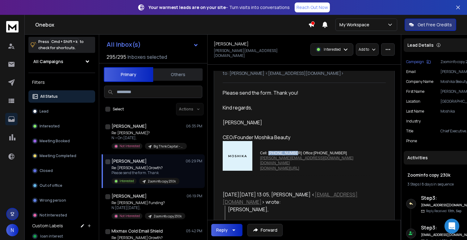 The height and width of the screenshot is (240, 467). Describe the element at coordinates (62, 141) in the screenshot. I see `button: Meeting Booked` at that location.